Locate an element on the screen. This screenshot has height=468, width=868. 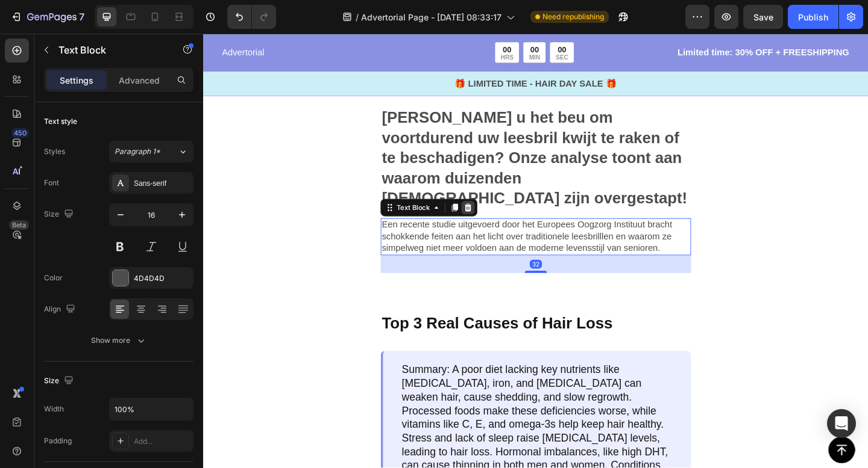
div: Open Intercom Messenger is located at coordinates (841, 423).